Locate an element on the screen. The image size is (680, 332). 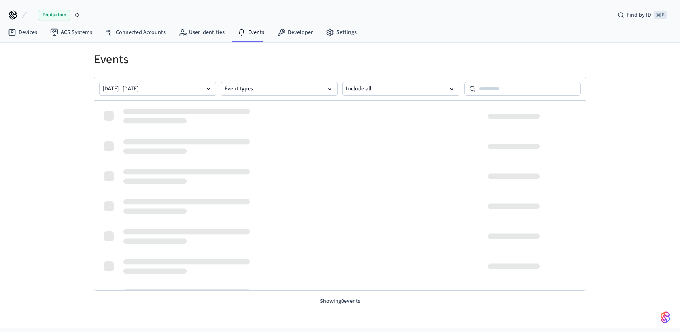
img: SeamLogoGradient.69752ec5.svg is located at coordinates (665, 317).